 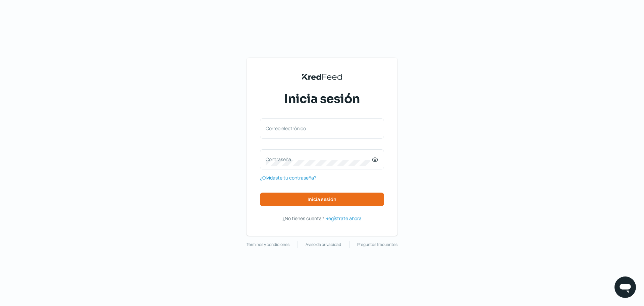 What do you see at coordinates (378, 245) in the screenshot?
I see `a: Preguntas frecuentes` at bounding box center [378, 245].